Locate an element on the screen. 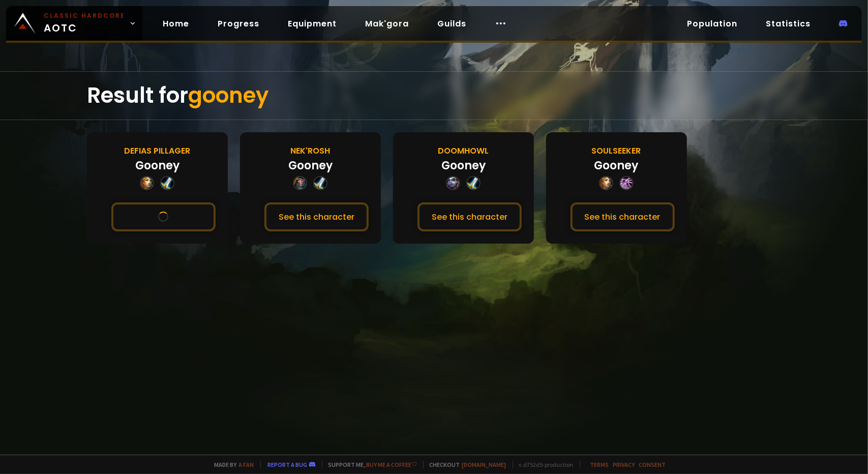 The image size is (868, 474). a: Buy me a coffee is located at coordinates (392, 464).